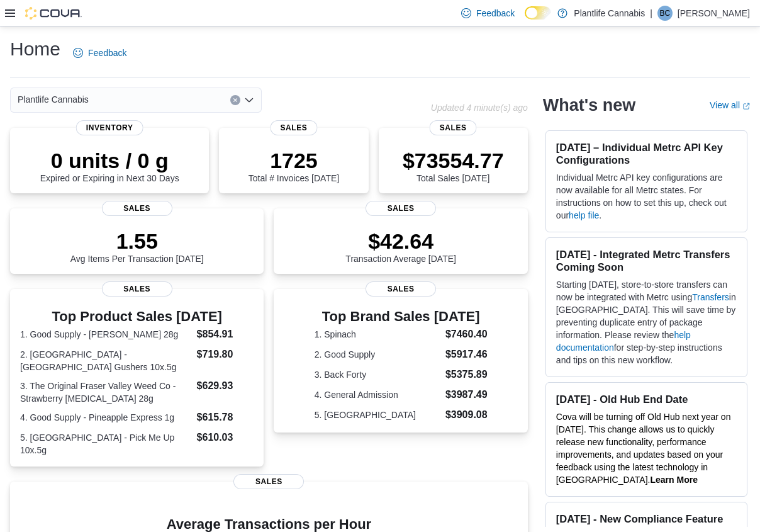  I want to click on h2: What's new, so click(589, 105).